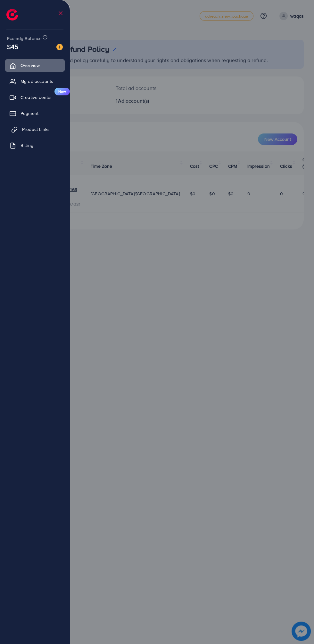  Describe the element at coordinates (34, 113) in the screenshot. I see `a: Payment` at that location.